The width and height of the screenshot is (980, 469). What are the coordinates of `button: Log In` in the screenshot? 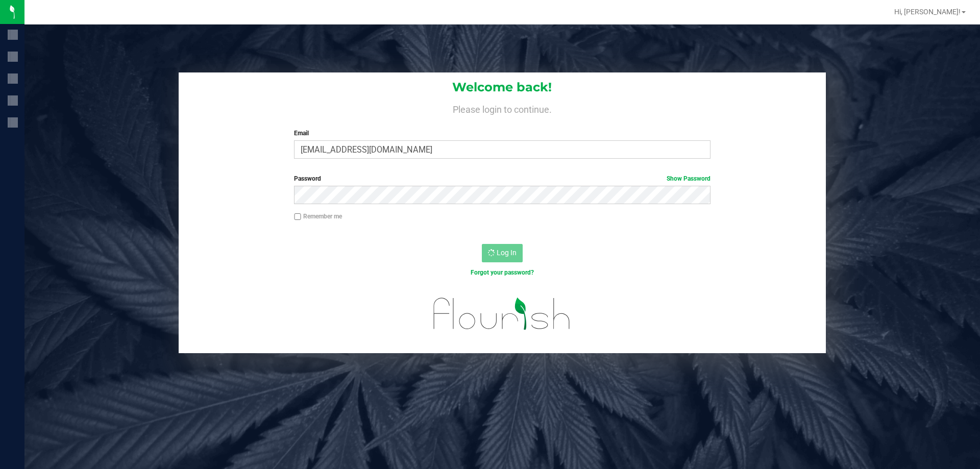 It's located at (502, 253).